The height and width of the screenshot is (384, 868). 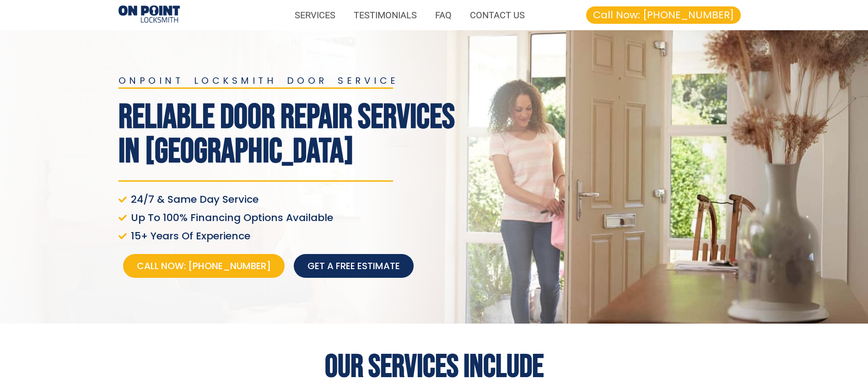 I want to click on span: Up To 100% Financing Options Available, so click(x=231, y=218).